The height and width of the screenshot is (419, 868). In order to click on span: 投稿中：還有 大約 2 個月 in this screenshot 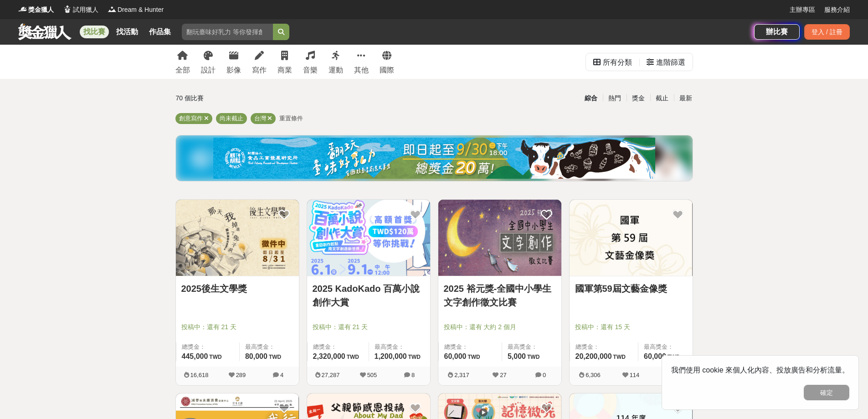, I will do `click(500, 327)`.